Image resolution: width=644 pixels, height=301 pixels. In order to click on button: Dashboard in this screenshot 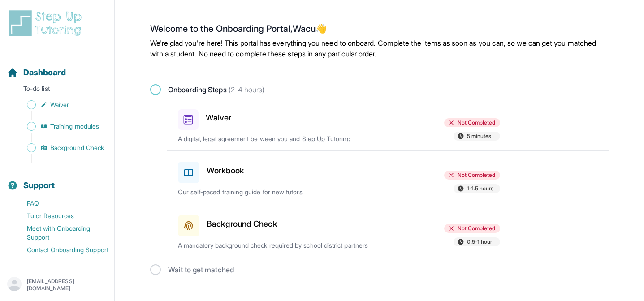, I will do `click(57, 67)`.